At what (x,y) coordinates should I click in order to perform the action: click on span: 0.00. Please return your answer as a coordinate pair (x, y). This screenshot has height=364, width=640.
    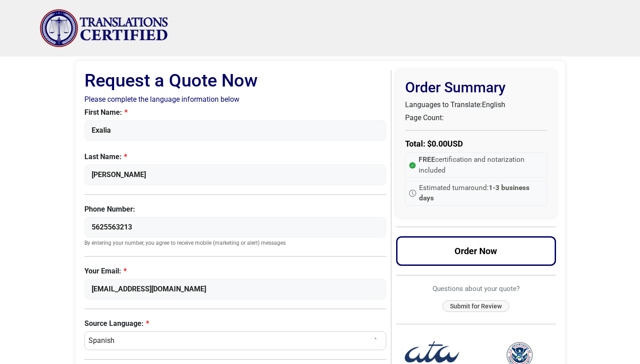
    Looking at the image, I should click on (439, 144).